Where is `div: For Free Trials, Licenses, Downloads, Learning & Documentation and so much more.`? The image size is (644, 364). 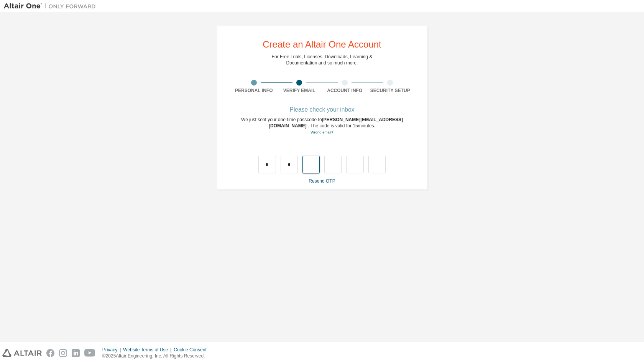 div: For Free Trials, Licenses, Downloads, Learning & Documentation and so much more. is located at coordinates (322, 60).